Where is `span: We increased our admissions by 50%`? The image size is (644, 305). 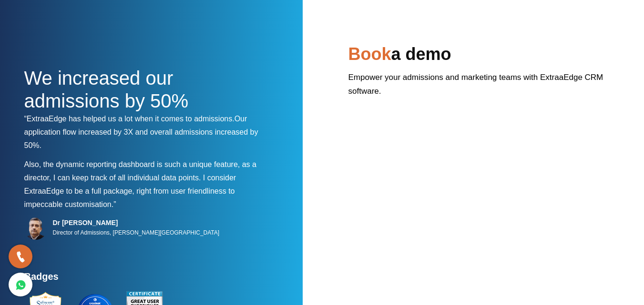 span: We increased our admissions by 50% is located at coordinates (106, 89).